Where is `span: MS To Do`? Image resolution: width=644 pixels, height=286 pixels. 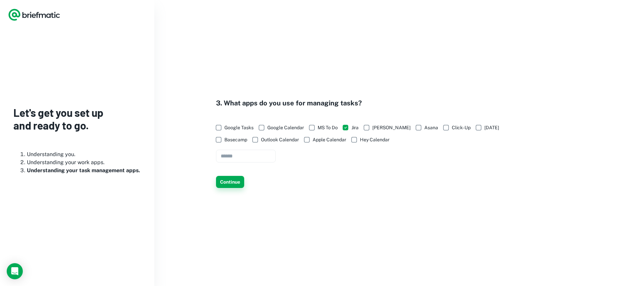
span: MS To Do is located at coordinates (328, 127).